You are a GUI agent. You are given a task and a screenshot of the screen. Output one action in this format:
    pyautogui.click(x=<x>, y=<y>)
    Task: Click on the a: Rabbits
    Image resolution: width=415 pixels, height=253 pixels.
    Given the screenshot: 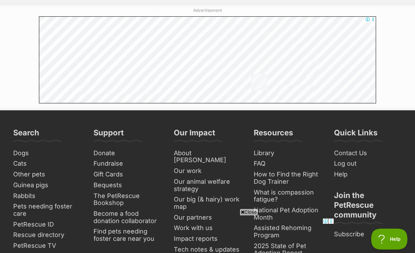 What is the action you would take?
    pyautogui.click(x=47, y=196)
    